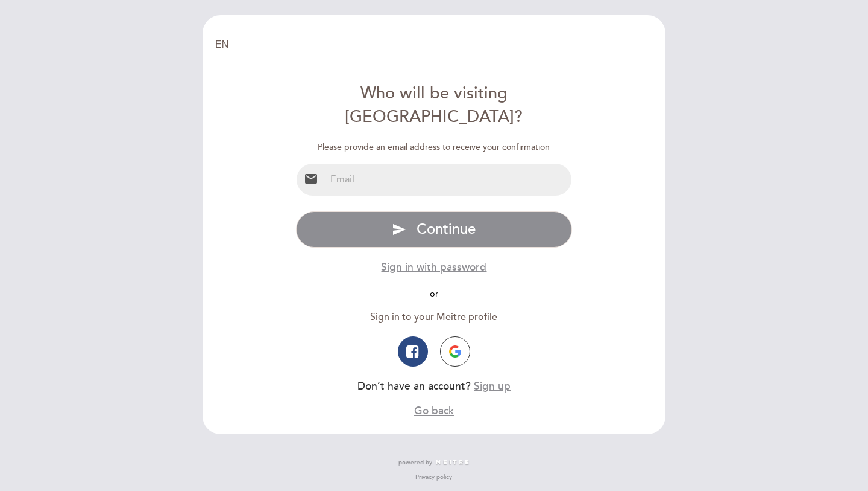  What do you see at coordinates (452, 462) in the screenshot?
I see `img: MEITRE` at bounding box center [452, 462].